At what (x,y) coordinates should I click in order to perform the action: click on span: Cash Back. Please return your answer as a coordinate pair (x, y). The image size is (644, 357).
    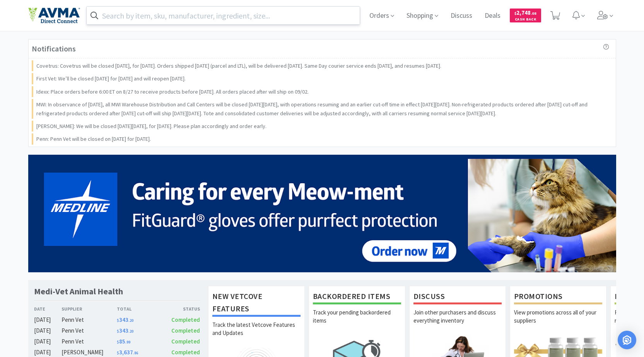
    Looking at the image, I should click on (525, 19).